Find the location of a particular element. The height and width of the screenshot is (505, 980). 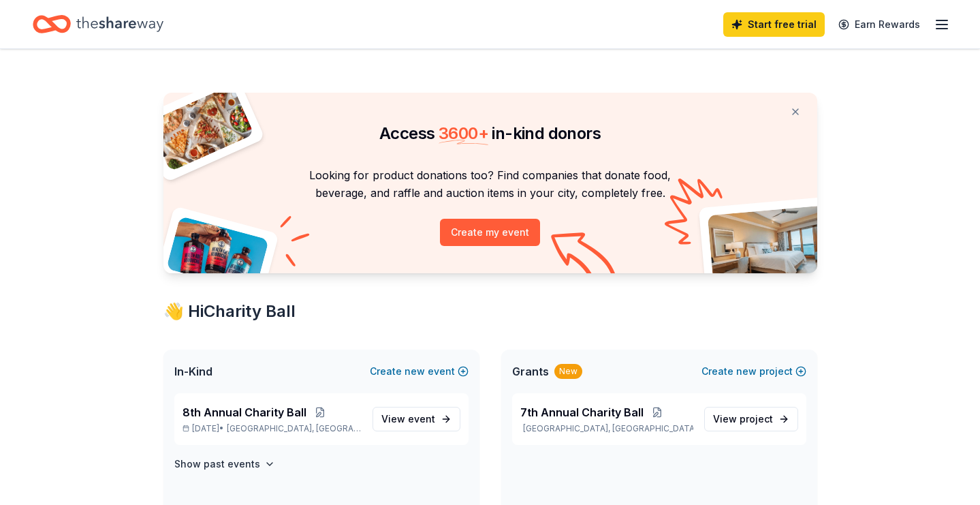

span: project is located at coordinates (756, 418).